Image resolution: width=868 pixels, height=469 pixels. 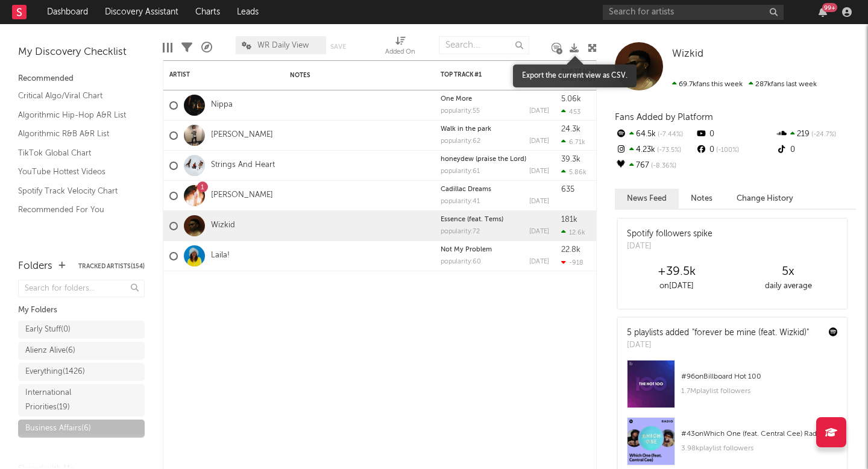 What do you see at coordinates (456, 99) in the screenshot?
I see `a: One More` at bounding box center [456, 99].